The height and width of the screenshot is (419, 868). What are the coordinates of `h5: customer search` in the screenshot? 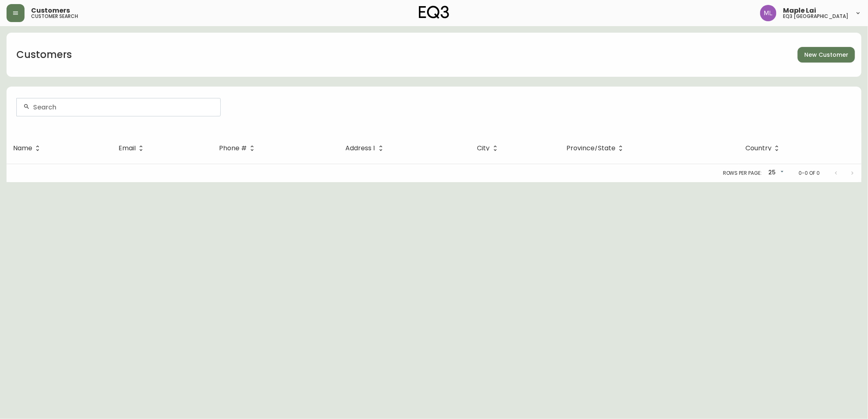 It's located at (55, 16).